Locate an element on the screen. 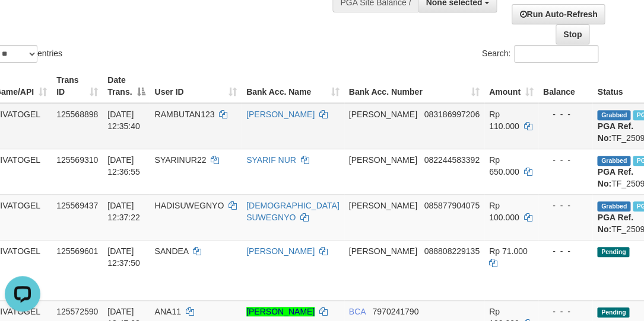  button: Open LiveChat chat widget is located at coordinates (23, 23).